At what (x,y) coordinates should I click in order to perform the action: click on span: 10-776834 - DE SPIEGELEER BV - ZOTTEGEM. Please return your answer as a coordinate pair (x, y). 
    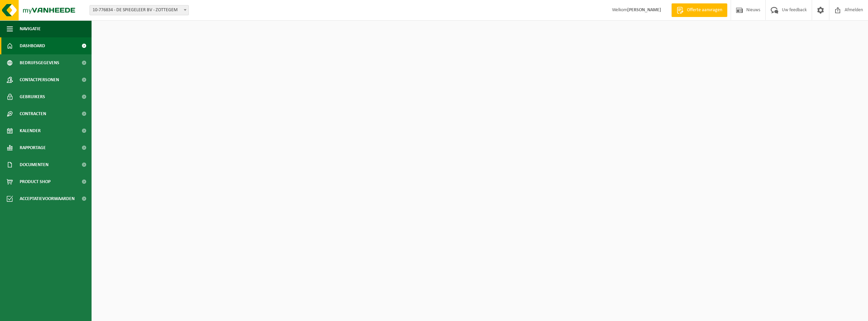
    Looking at the image, I should click on (139, 10).